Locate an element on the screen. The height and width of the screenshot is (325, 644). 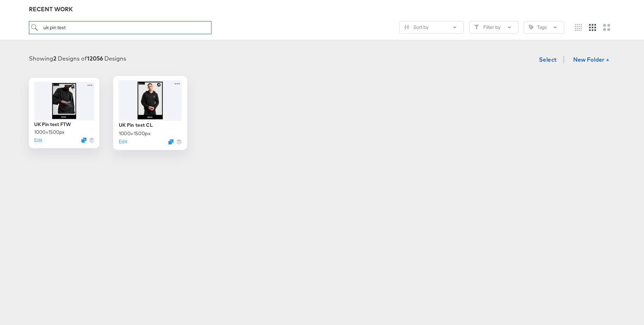
div: RECENT WORK is located at coordinates (322, 9).